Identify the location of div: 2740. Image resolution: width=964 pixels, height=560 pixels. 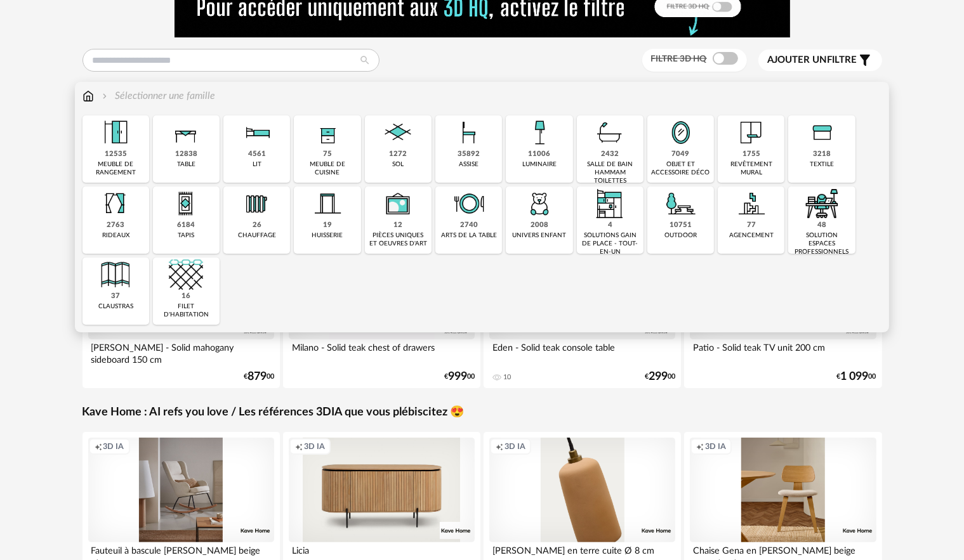
(469, 225).